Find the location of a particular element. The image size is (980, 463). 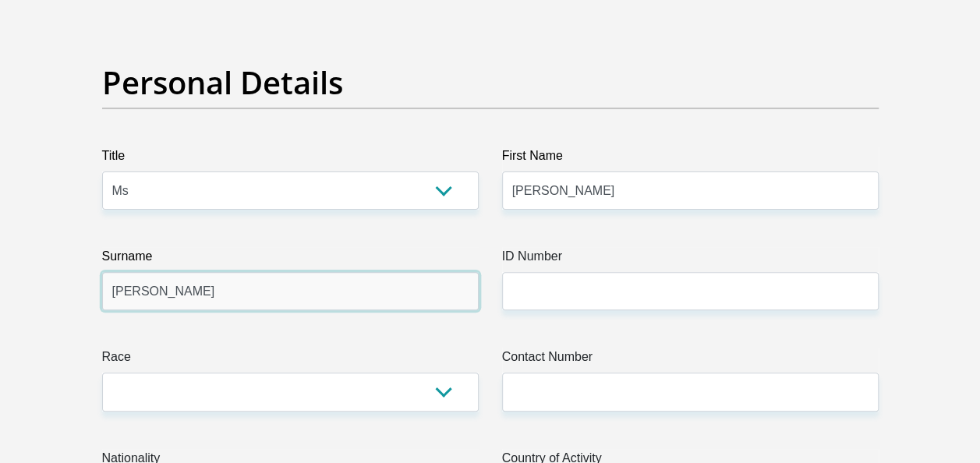

label: Contact Number is located at coordinates (690, 360).